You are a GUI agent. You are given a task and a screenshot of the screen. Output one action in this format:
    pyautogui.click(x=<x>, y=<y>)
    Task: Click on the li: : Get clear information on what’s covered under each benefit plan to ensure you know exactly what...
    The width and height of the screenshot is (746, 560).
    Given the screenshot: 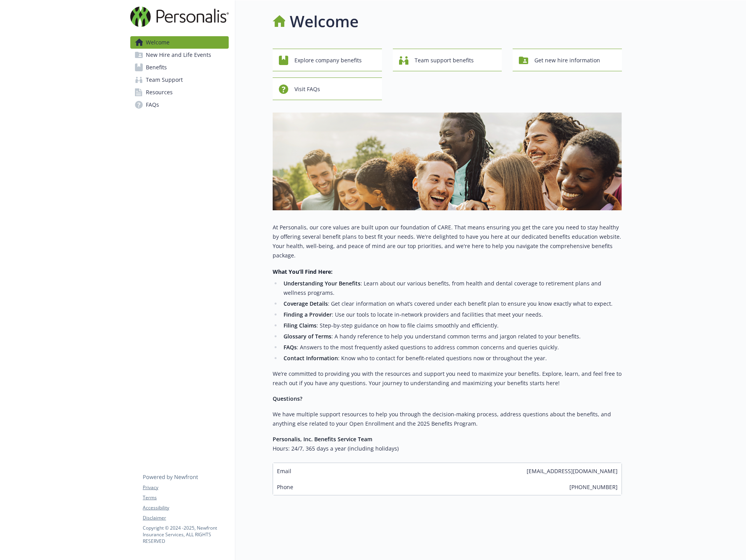 What is the action you would take?
    pyautogui.click(x=451, y=303)
    